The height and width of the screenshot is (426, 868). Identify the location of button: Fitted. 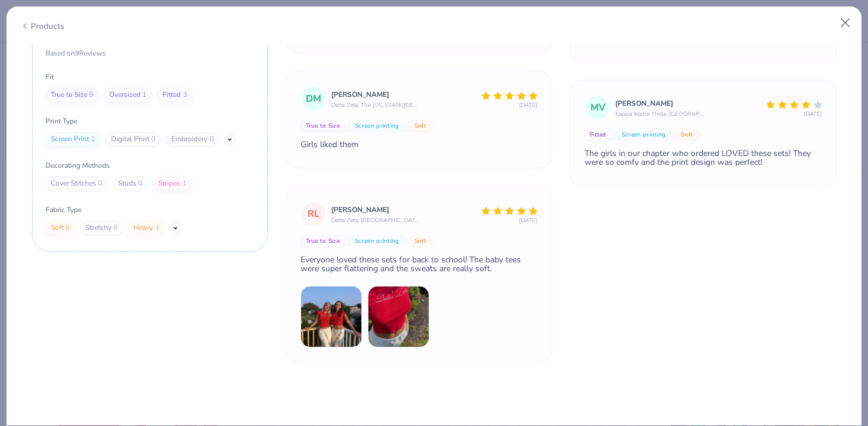
(598, 135).